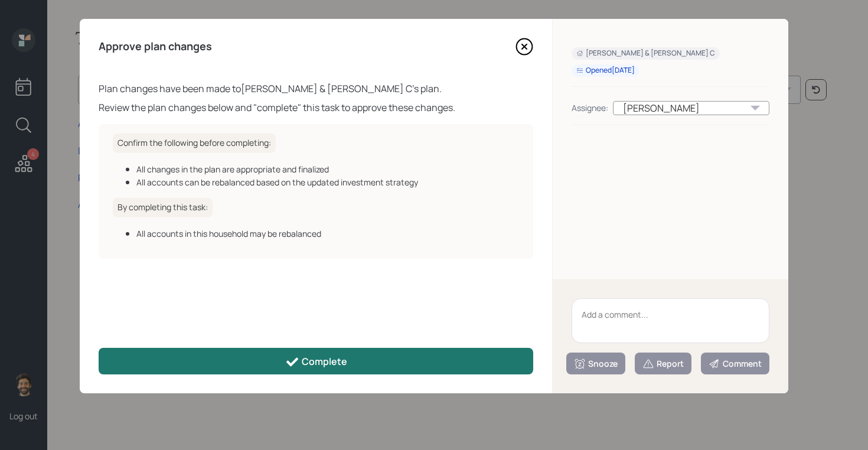  What do you see at coordinates (596, 364) in the screenshot?
I see `div: Snooze` at bounding box center [596, 364].